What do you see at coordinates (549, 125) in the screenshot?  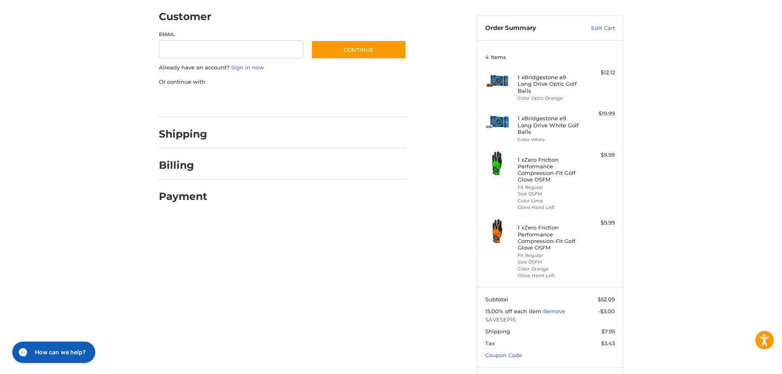 I see `h4: 1 x Bridgestone e9 Long Drive White Golf Balls` at bounding box center [549, 125].